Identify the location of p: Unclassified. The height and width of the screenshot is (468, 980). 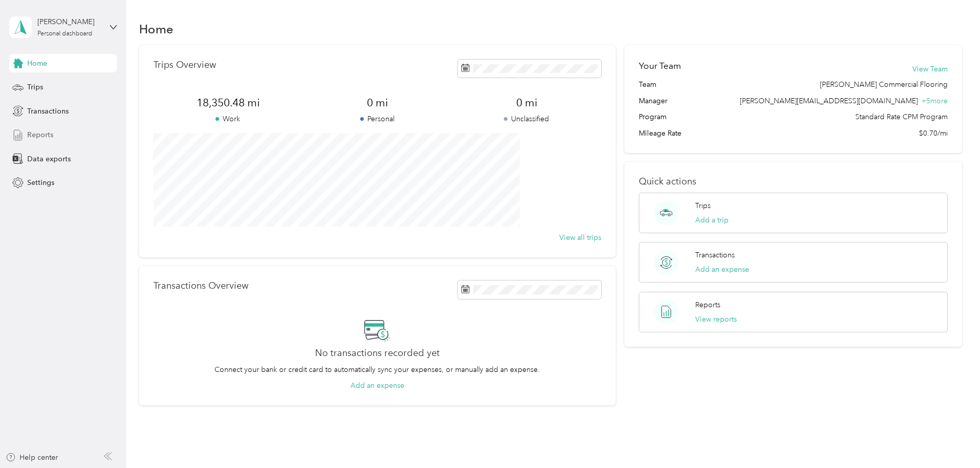
(526, 119).